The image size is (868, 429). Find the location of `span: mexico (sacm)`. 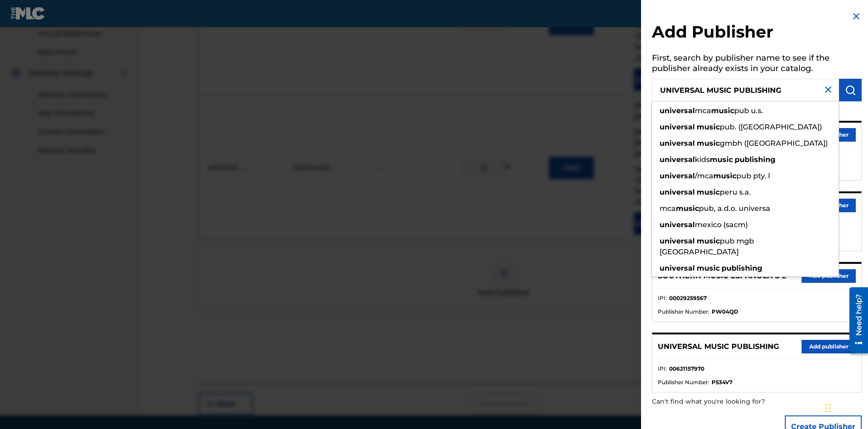

span: mexico (sacm) is located at coordinates (721, 224).